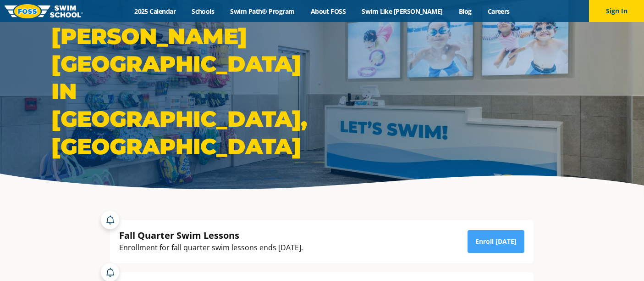 The width and height of the screenshot is (644, 281). What do you see at coordinates (262, 11) in the screenshot?
I see `a: Swim Path® Program` at bounding box center [262, 11].